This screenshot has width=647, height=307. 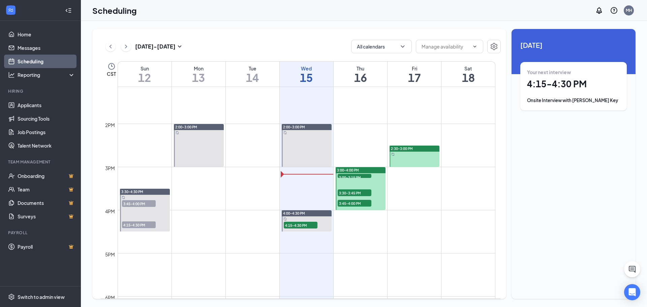 I want to click on svg: Analysis, so click(x=11, y=75).